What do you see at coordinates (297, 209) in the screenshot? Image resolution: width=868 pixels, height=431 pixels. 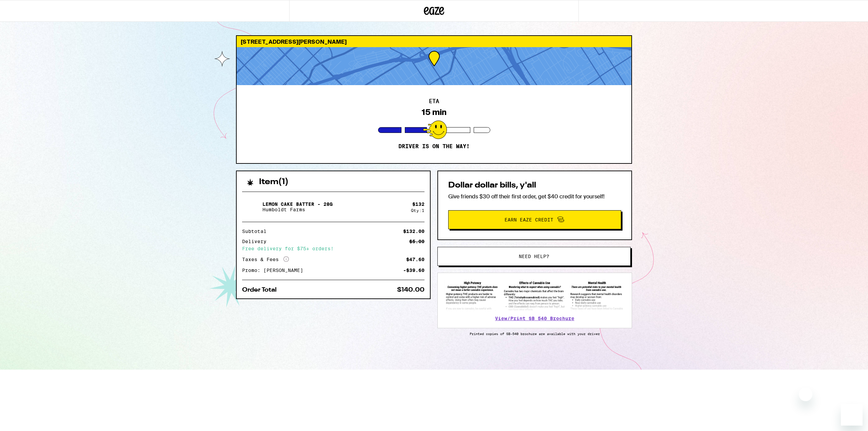 I see `p: Humboldt Farms` at bounding box center [297, 209].